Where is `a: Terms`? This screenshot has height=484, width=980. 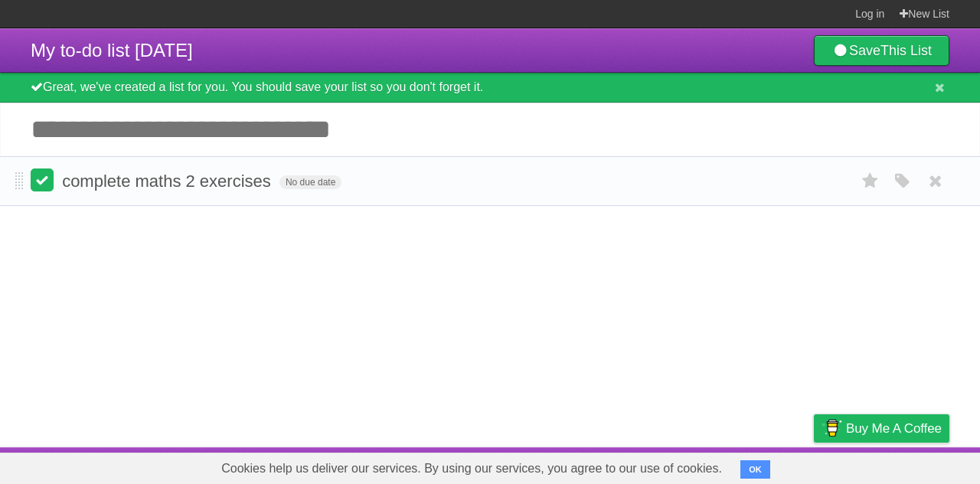
a: Terms is located at coordinates (759, 465).